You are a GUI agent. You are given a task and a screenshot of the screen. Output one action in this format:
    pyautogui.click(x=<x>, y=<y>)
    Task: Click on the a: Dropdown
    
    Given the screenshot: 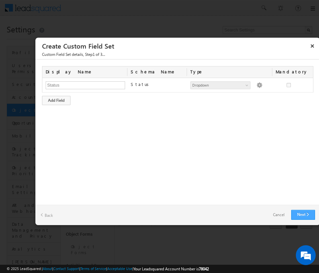 What is the action you would take?
    pyautogui.click(x=220, y=85)
    